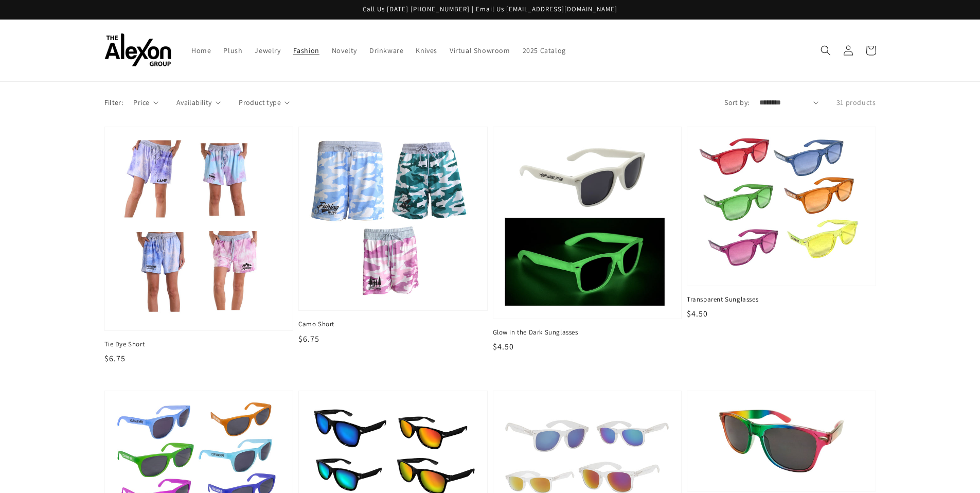  I want to click on span: 2025 Catalog, so click(544, 51).